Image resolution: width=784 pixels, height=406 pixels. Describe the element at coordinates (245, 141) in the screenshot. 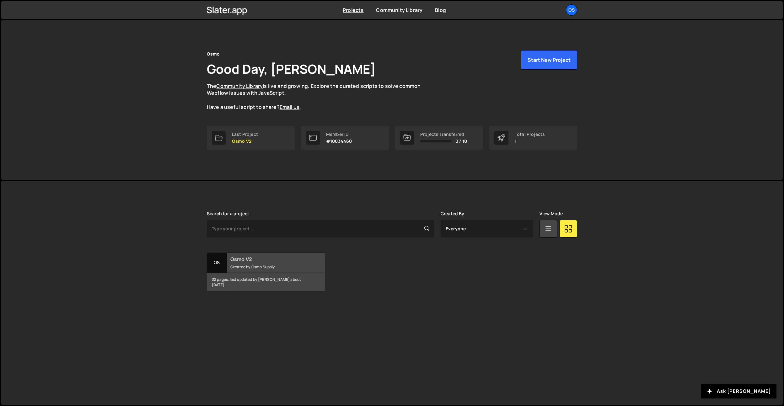

I see `p: Osmo V2` at that location.